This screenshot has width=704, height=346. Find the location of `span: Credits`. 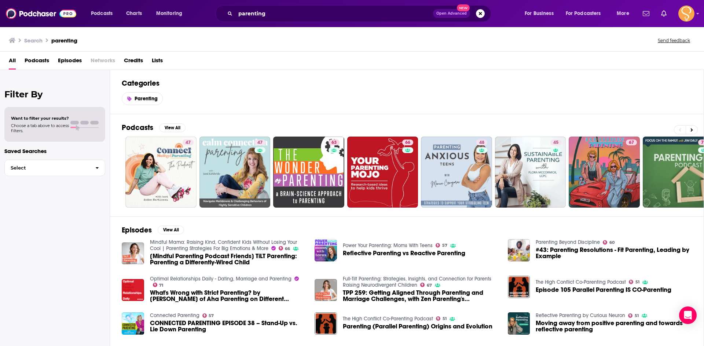

span: Credits is located at coordinates (133, 62).